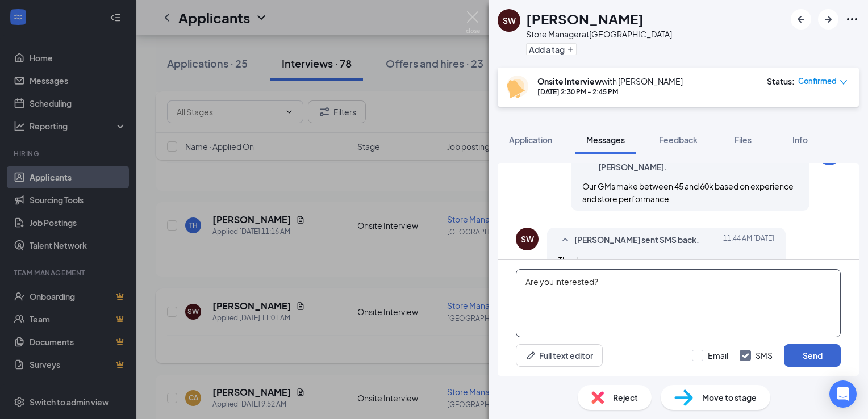 The image size is (868, 419). I want to click on div: Status :, so click(781, 81).